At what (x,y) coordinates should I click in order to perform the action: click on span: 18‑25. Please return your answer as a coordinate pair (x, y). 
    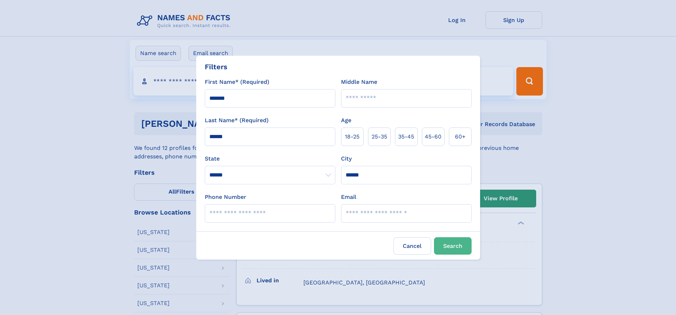
    Looking at the image, I should click on (352, 137).